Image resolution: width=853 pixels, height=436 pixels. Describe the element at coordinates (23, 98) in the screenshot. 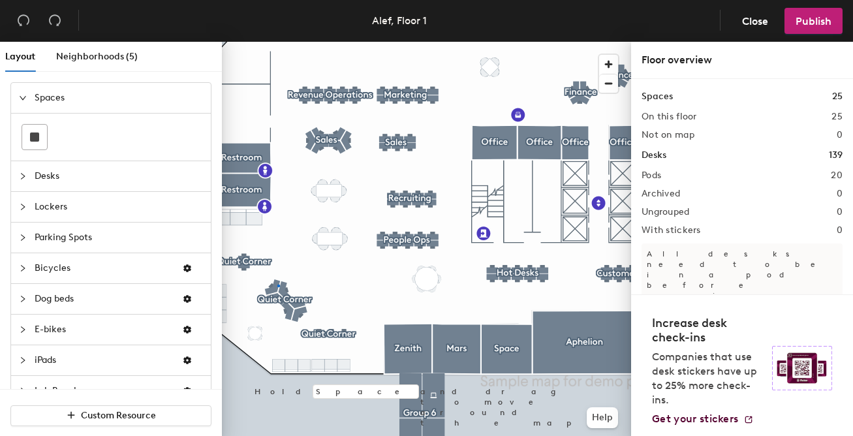

I see `span: expanded` at that location.